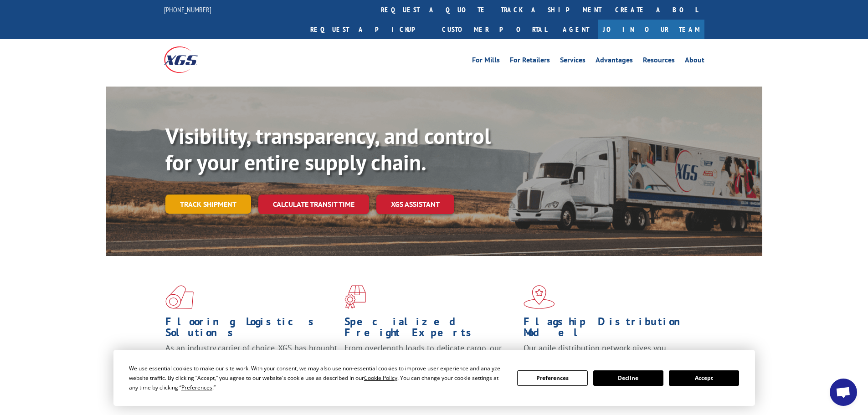 This screenshot has width=868, height=415. Describe the element at coordinates (369, 29) in the screenshot. I see `a: Request a pickup` at that location.